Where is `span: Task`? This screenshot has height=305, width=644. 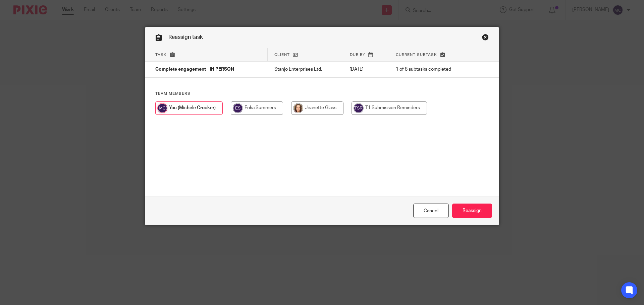 span: Task is located at coordinates (161, 55).